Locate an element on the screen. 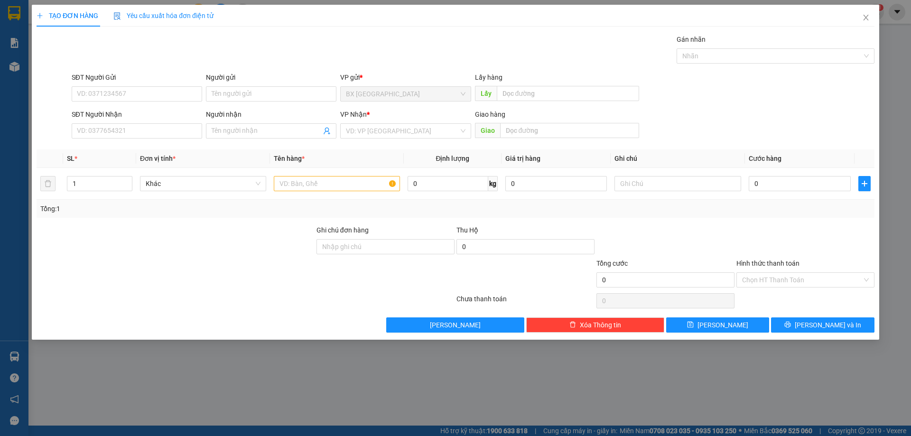 This screenshot has width=911, height=436. button: plus is located at coordinates (864, 184).